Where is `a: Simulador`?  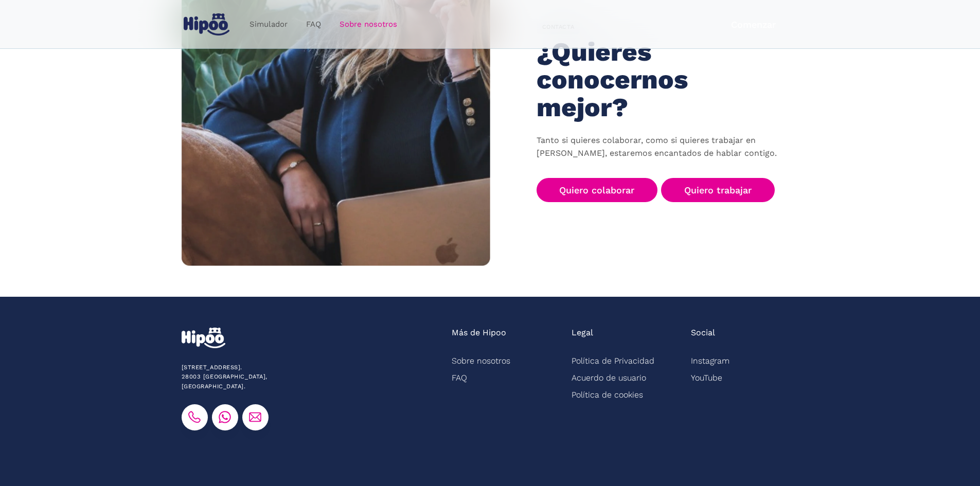
a: Simulador is located at coordinates (268, 24).